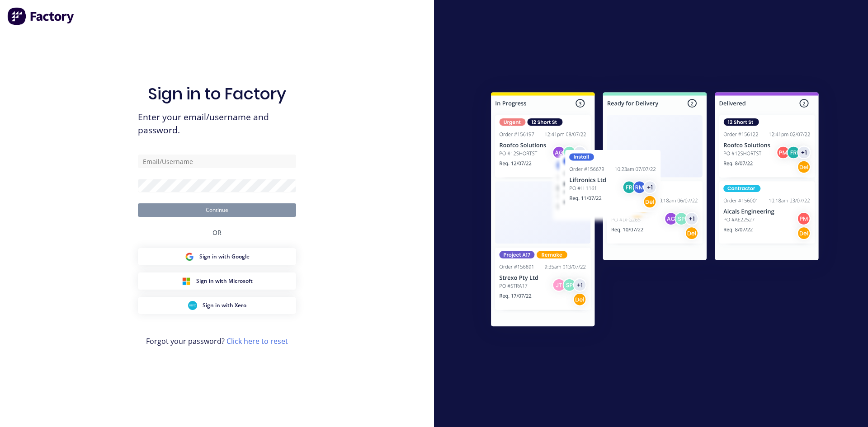 The image size is (868, 427). Describe the element at coordinates (217, 281) in the screenshot. I see `button: Microsoft Sign inSign in with Microsoft` at that location.